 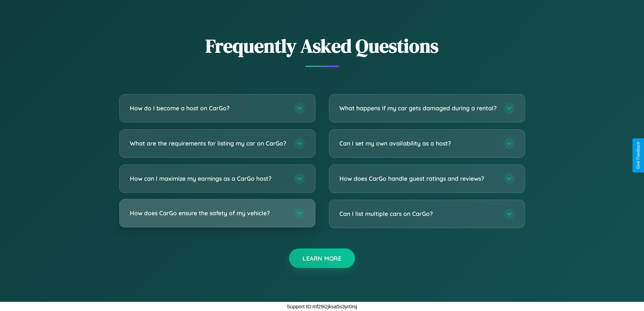 I want to click on button: Learn More, so click(x=322, y=258).